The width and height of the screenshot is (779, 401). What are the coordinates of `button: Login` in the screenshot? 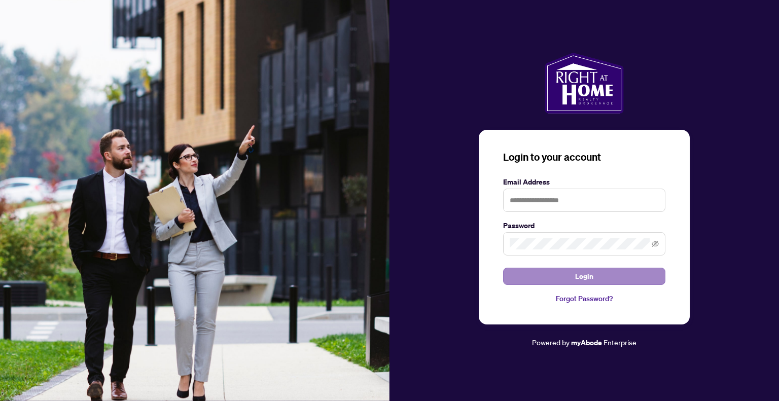 It's located at (585, 277).